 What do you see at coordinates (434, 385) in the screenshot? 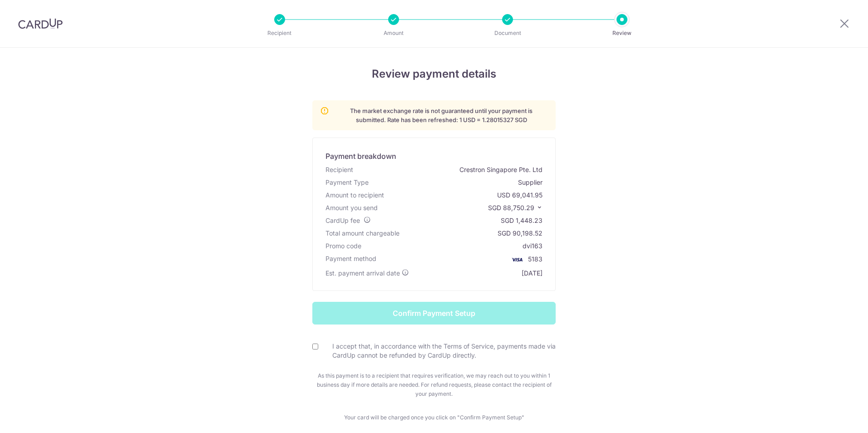
I see `p: As this payment is to a recipient that requires verification, we may reach out to you within 1 bu...` at bounding box center [434, 385].